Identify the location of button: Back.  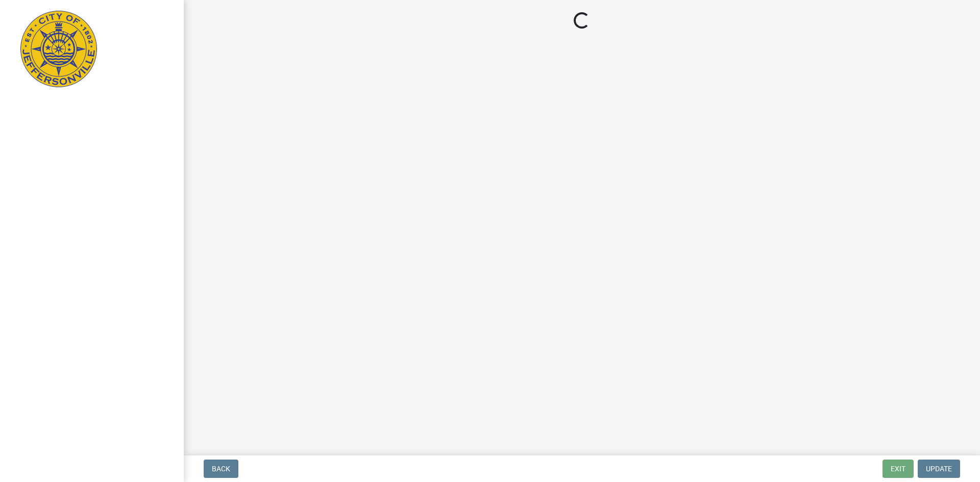
(221, 469).